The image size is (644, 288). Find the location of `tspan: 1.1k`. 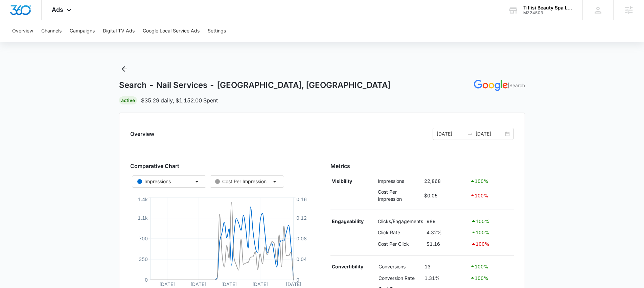

tspan: 1.1k is located at coordinates (143, 218).